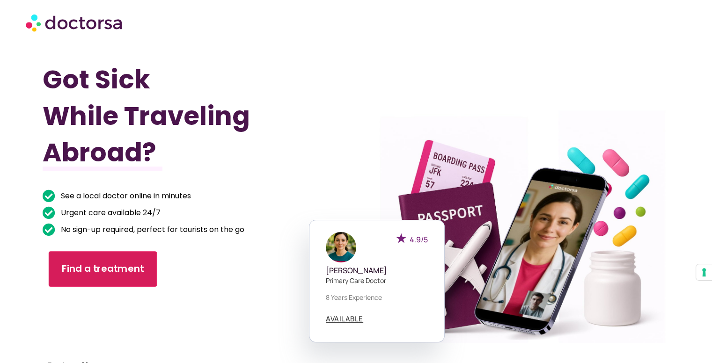  What do you see at coordinates (377, 297) in the screenshot?
I see `p: 8 years experience` at bounding box center [377, 297].